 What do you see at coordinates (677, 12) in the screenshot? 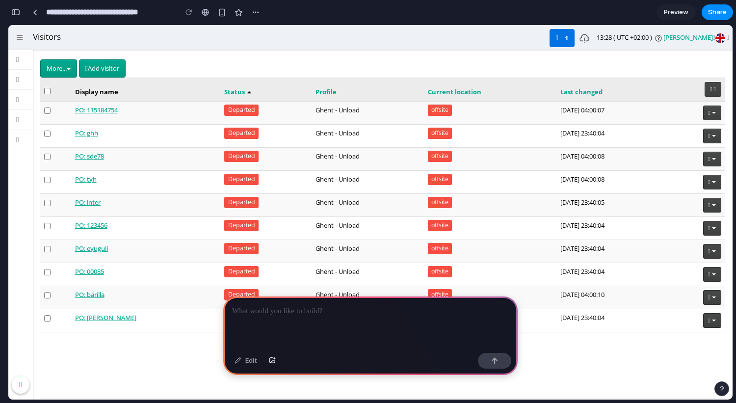
I see `a: Preview` at bounding box center [677, 12].